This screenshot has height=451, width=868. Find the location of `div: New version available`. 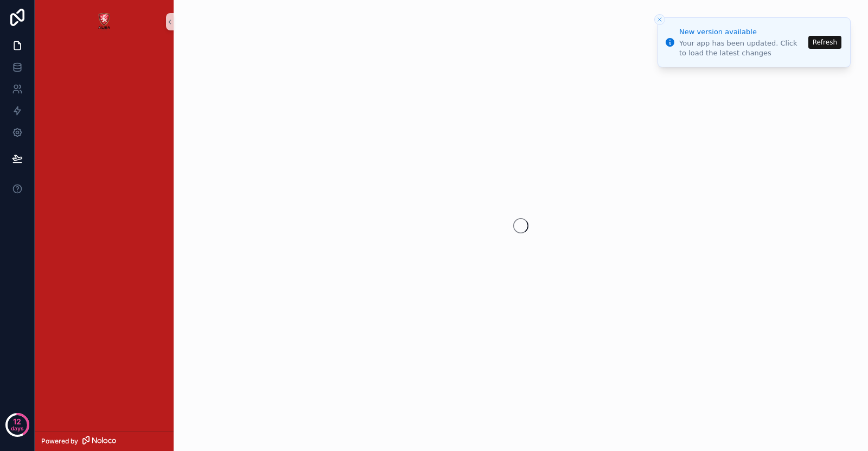

div: New version available is located at coordinates (742, 32).